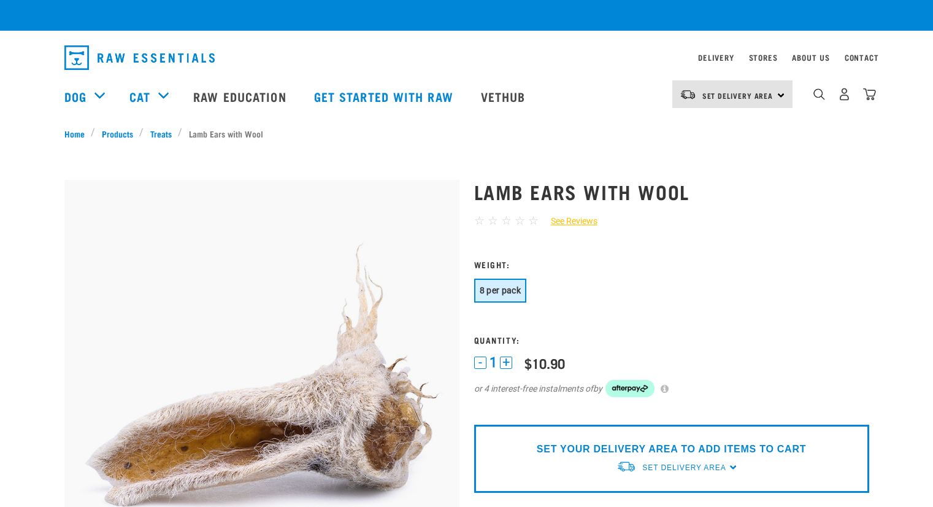 This screenshot has width=933, height=507. I want to click on a: Raw Education, so click(241, 96).